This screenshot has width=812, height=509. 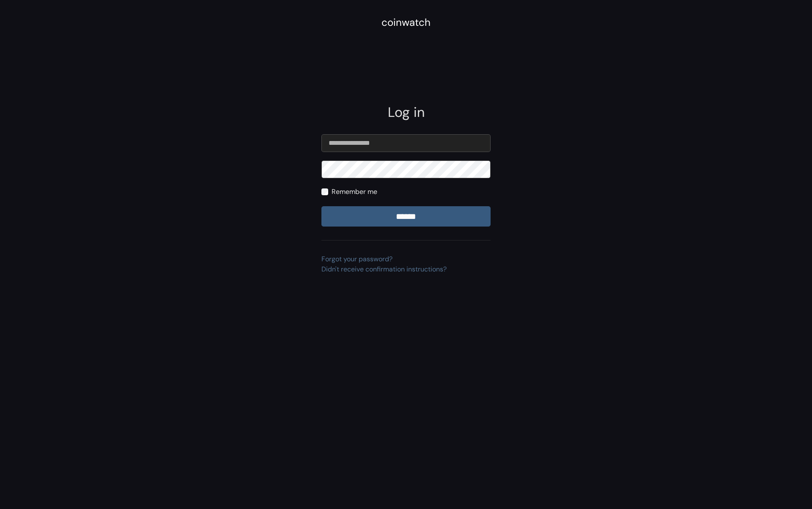 I want to click on label: Remember me, so click(x=355, y=192).